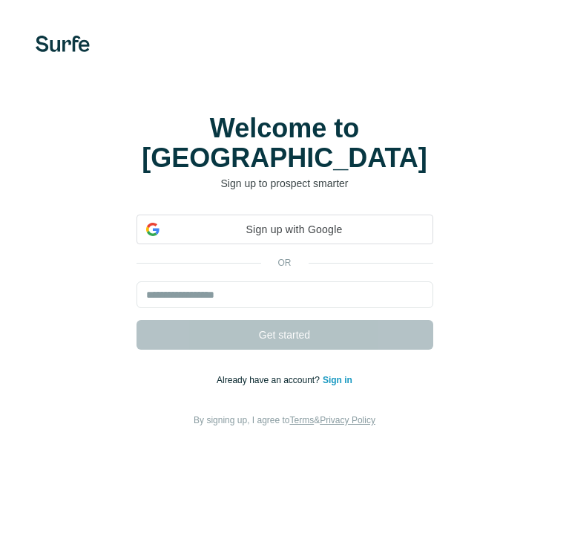  What do you see at coordinates (284, 420) in the screenshot?
I see `span: By signing up, I agree to &` at bounding box center [284, 420].